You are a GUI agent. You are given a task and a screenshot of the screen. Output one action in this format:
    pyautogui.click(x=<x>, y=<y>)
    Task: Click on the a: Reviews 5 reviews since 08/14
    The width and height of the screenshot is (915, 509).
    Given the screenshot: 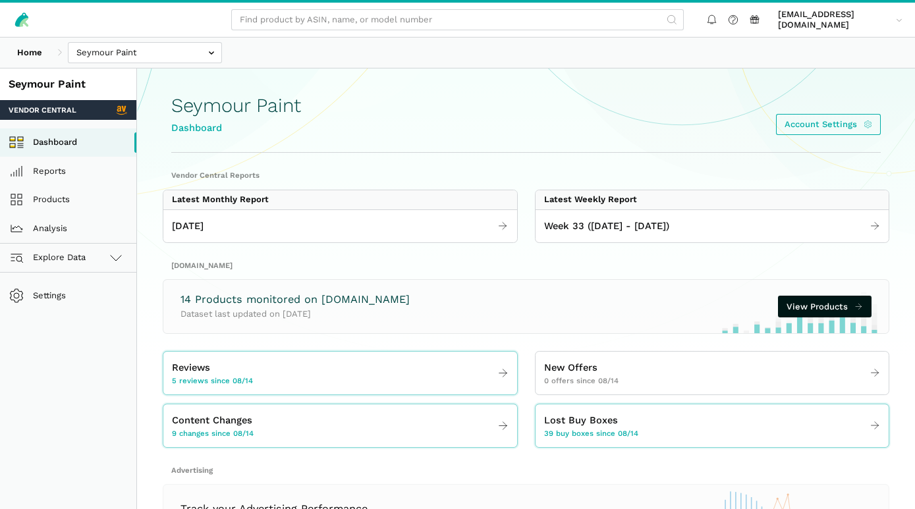 What is the action you would take?
    pyautogui.click(x=340, y=373)
    